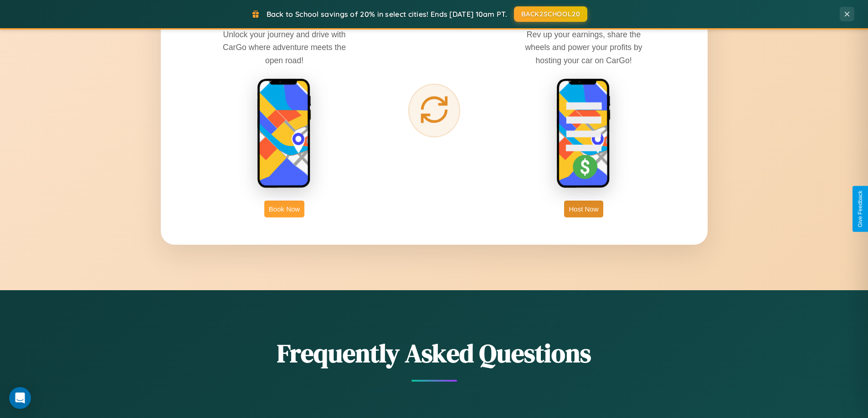 The width and height of the screenshot is (868, 418). Describe the element at coordinates (860, 209) in the screenshot. I see `div: Give Feedback` at that location.